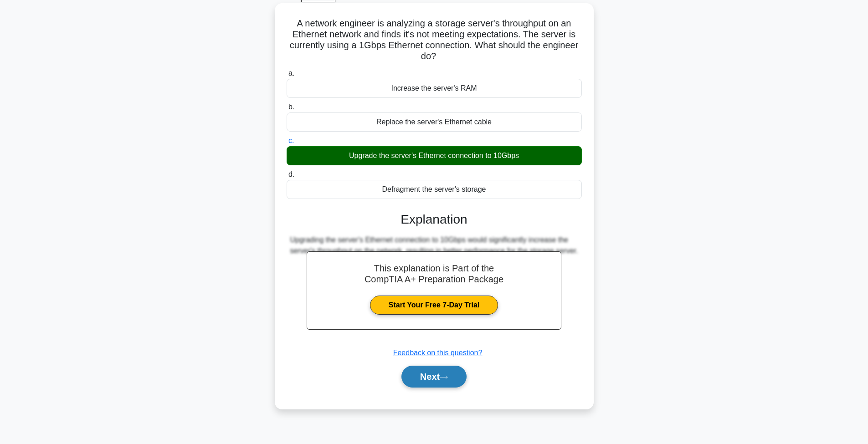 The width and height of the screenshot is (868, 444). I want to click on div: Replace the server's Ethernet cable, so click(434, 122).